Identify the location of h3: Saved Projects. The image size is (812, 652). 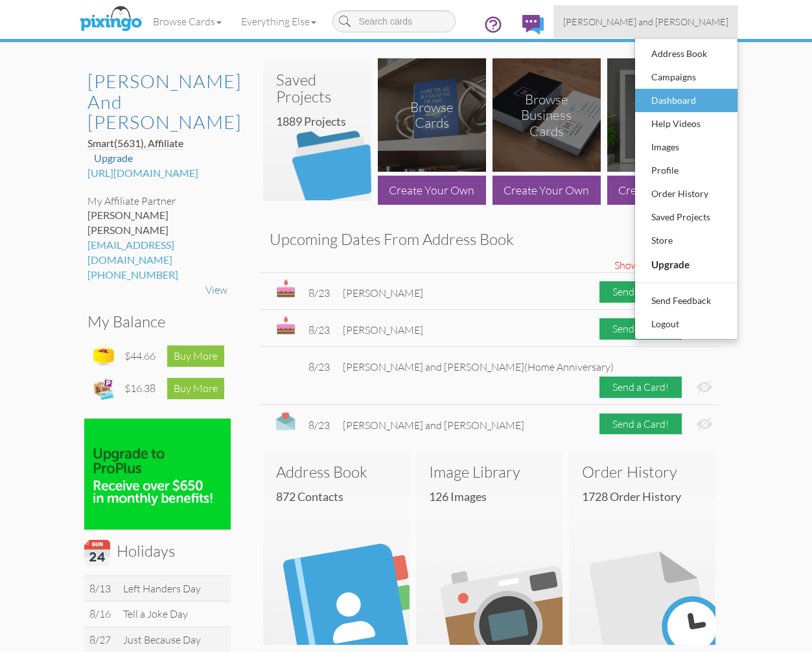
(317, 88).